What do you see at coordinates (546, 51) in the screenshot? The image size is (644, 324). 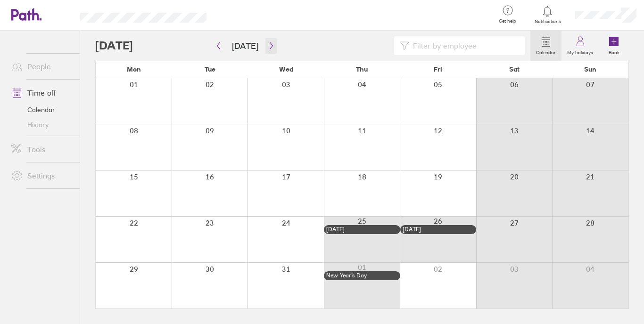 I see `label: Calendar` at bounding box center [546, 51].